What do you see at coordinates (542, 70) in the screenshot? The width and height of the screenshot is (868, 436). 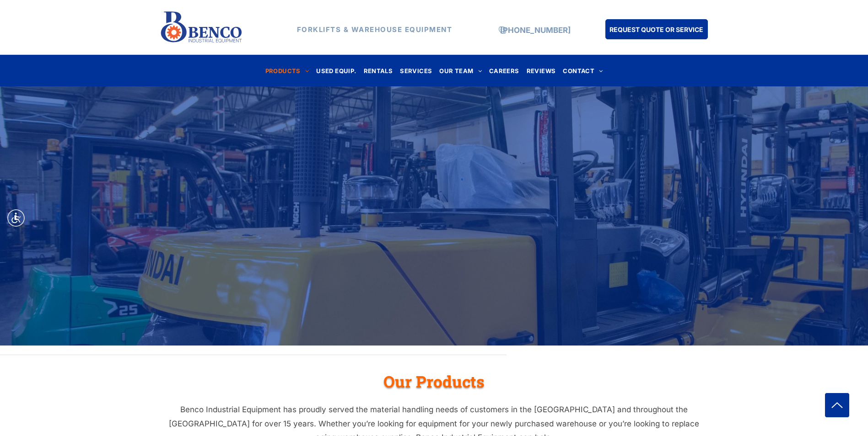 I see `a: REVIEWS` at bounding box center [542, 70].